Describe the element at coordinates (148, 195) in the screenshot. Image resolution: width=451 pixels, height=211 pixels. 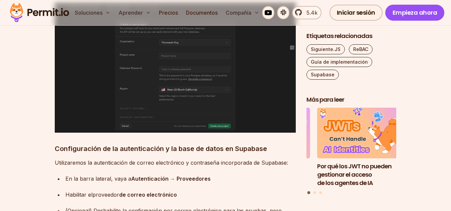
I see `font: de correo electrónico` at that location.